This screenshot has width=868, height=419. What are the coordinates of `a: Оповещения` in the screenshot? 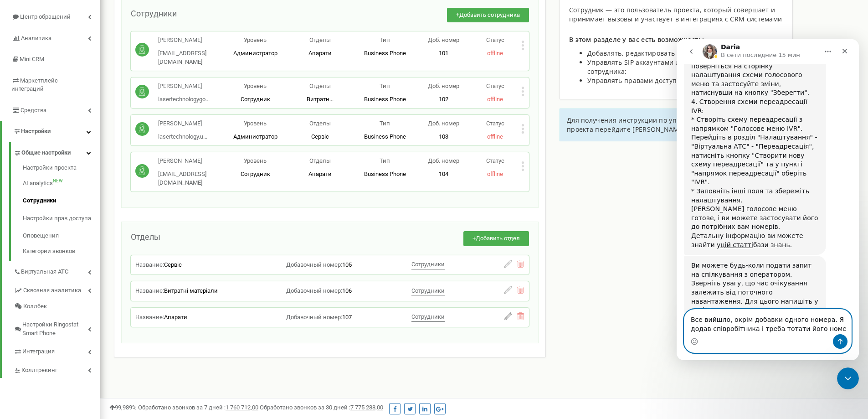 It's located at (61, 236).